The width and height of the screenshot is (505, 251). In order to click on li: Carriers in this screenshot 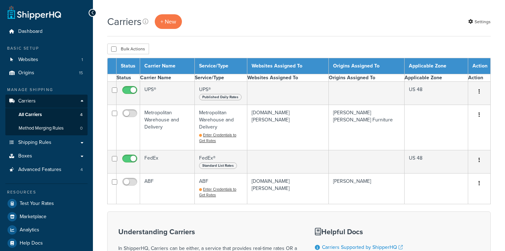, I will do `click(46, 115)`.